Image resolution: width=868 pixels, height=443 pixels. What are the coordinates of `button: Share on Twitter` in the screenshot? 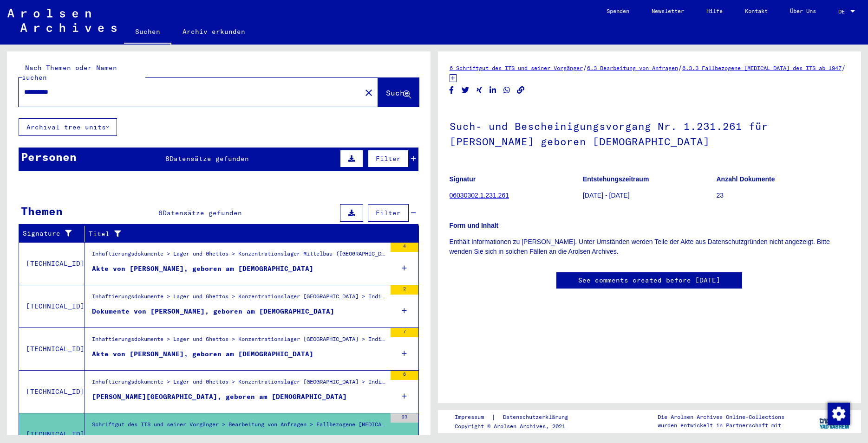 It's located at (465, 90).